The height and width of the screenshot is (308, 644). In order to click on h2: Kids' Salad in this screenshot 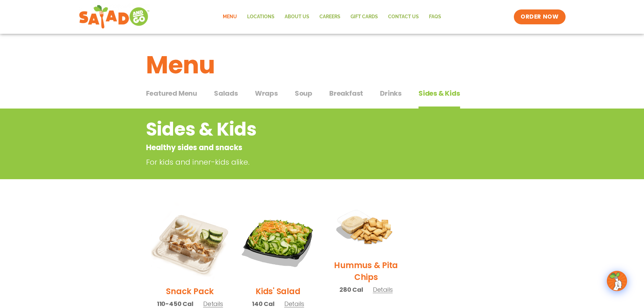, I will do `click(278, 291)`.